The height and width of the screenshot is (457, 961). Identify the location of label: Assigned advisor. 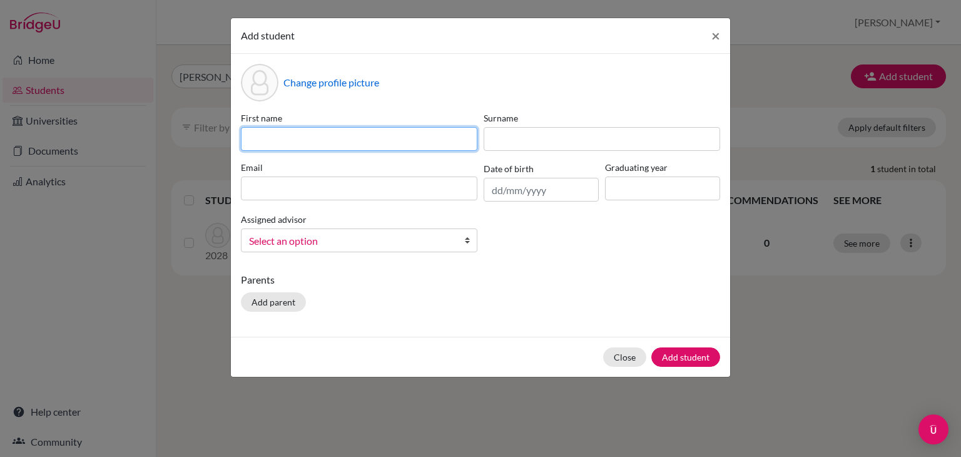
(274, 219).